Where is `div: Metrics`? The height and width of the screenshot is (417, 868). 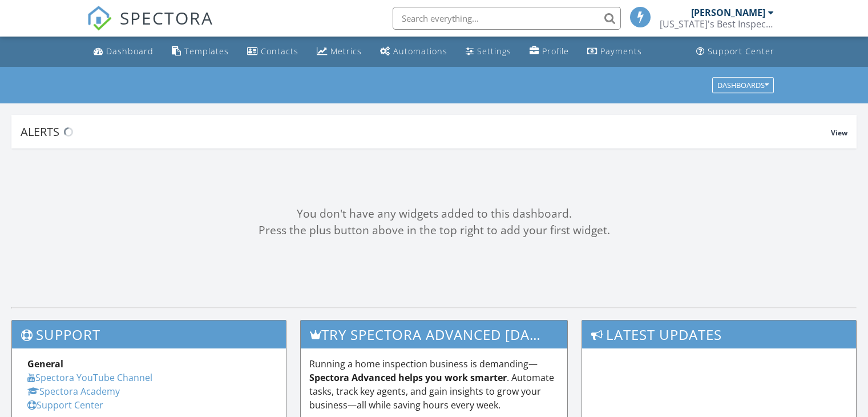 div: Metrics is located at coordinates (346, 51).